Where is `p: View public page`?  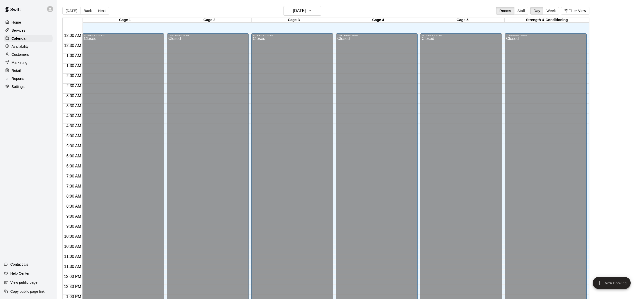
p: View public page is located at coordinates (24, 282).